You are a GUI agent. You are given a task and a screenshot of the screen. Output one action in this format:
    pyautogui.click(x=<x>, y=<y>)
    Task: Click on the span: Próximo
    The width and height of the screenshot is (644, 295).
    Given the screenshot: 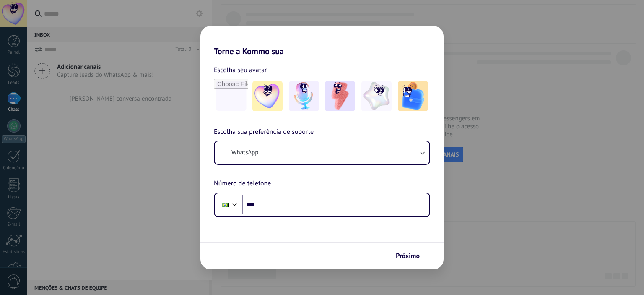 What is the action you would take?
    pyautogui.click(x=407, y=256)
    